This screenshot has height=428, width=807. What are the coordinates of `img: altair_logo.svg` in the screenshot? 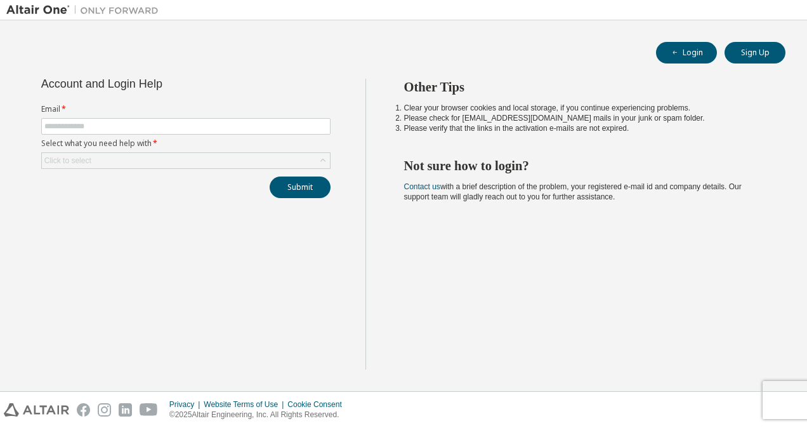 It's located at (36, 409).